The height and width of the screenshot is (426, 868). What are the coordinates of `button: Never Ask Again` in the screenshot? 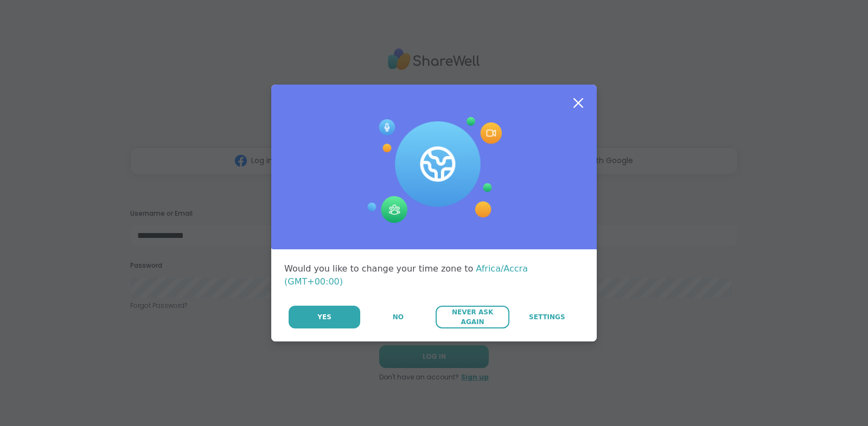 It's located at (472, 317).